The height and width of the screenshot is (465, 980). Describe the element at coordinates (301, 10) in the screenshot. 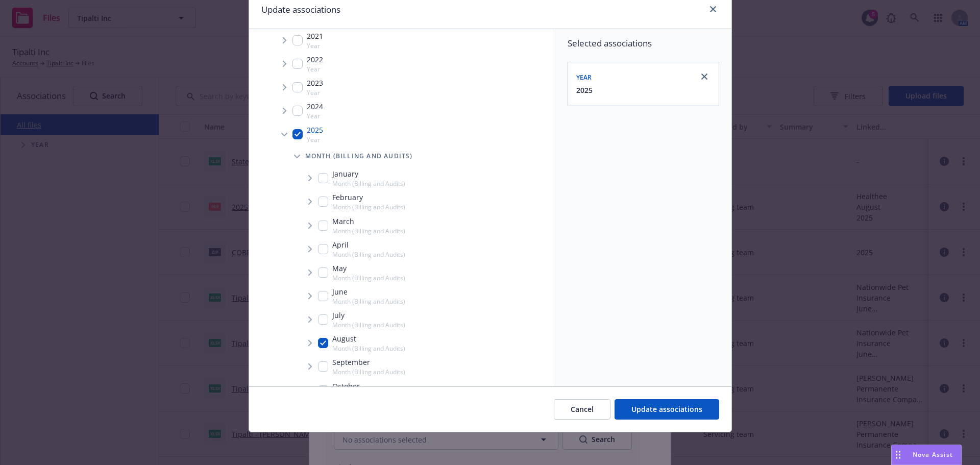

I see `h1: Update associations` at that location.